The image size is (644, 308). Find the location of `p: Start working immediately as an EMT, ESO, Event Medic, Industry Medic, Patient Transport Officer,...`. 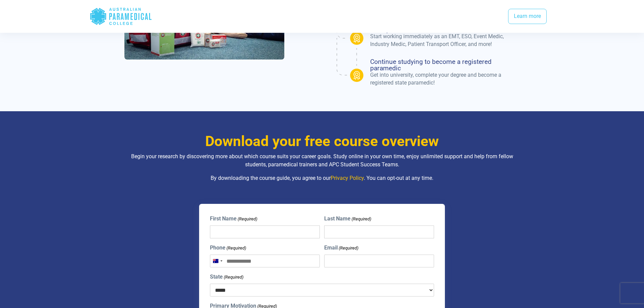

p: Start working immediately as an EMT, ESO, Event Medic, Industry Medic, Patient Transport Officer,... is located at coordinates (445, 40).